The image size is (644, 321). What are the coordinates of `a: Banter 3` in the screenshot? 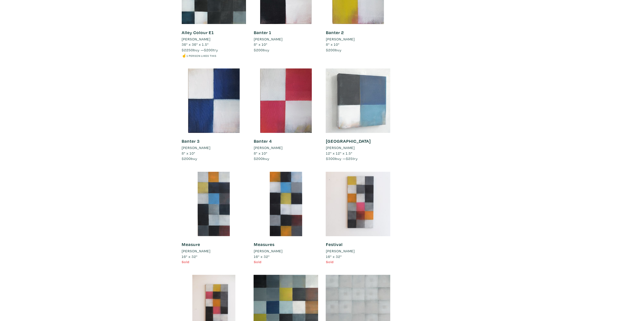 It's located at (191, 141).